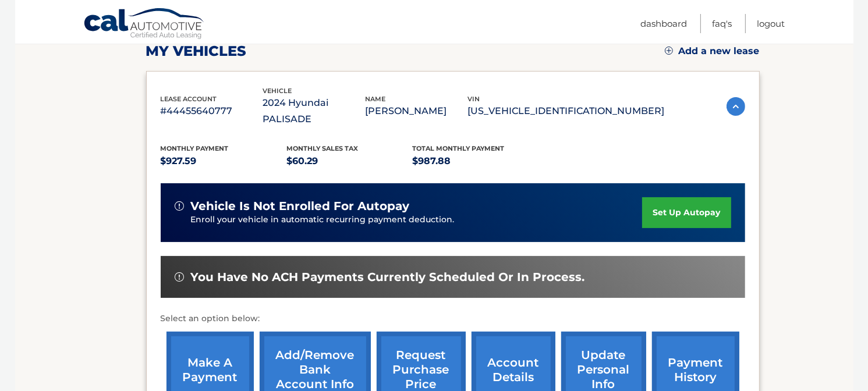  I want to click on p: Enroll your vehicle in automatic recurring payment deduction., so click(417, 220).